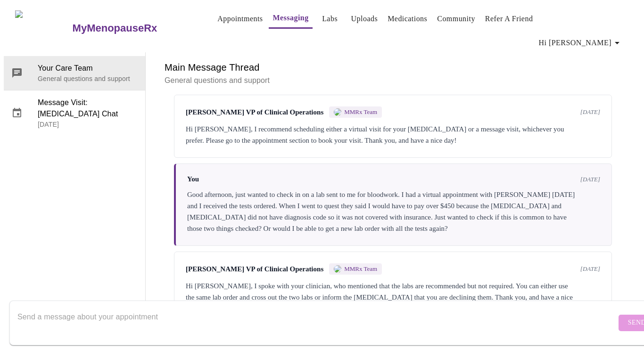 The height and width of the screenshot is (350, 644). I want to click on a: Refer a Friend, so click(509, 19).